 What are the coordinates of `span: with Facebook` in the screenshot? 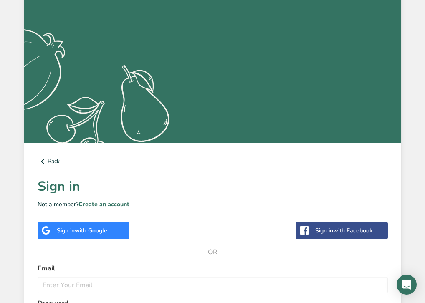 It's located at (353, 230).